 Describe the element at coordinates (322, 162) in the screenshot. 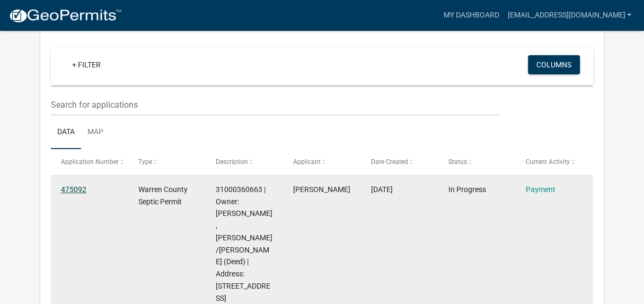

I see `datatable-header-cell: Applicant` at that location.